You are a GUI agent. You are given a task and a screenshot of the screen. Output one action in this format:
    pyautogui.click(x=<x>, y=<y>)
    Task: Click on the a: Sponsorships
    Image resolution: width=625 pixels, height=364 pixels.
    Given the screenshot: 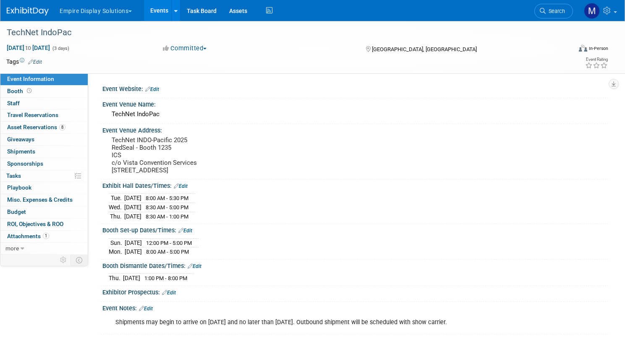 What is the action you would take?
    pyautogui.click(x=44, y=164)
    